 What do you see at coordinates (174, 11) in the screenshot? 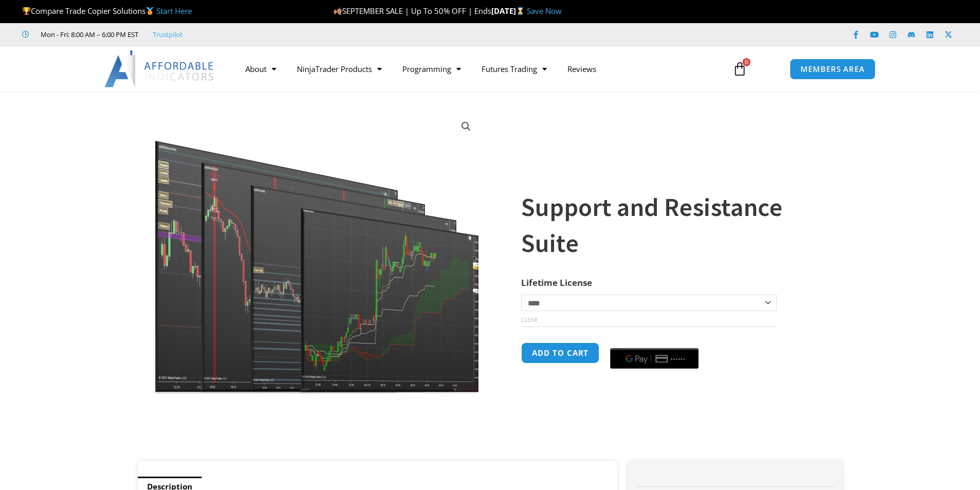
I see `a: Start Here` at bounding box center [174, 11].